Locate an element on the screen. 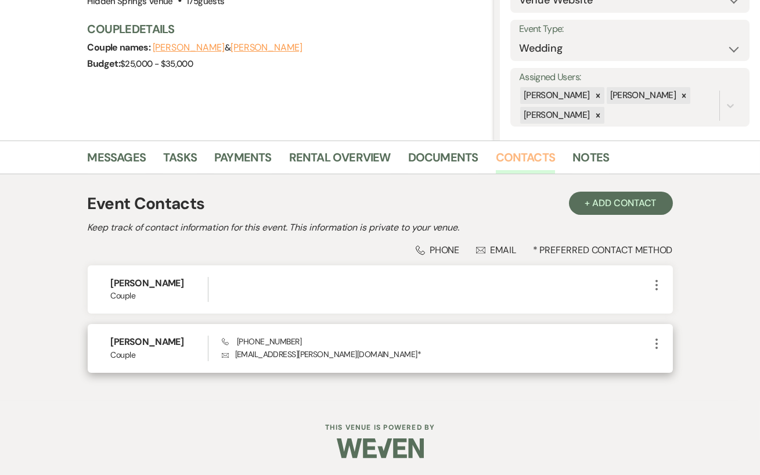 This screenshot has width=760, height=475. a: Rental Overview is located at coordinates (340, 161).